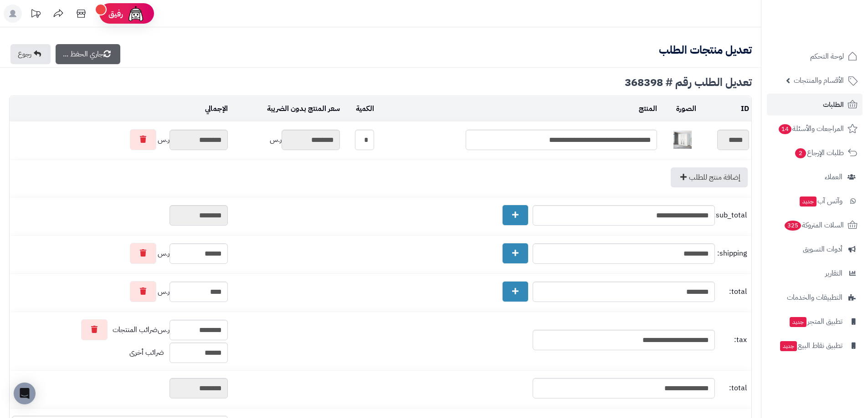  What do you see at coordinates (814, 201) in the screenshot?
I see `a: وآتس آبجديد` at bounding box center [814, 201].